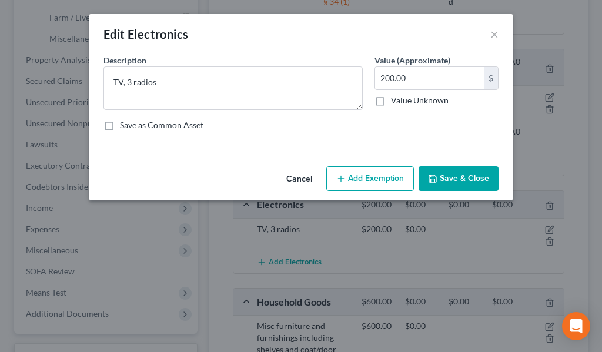  I want to click on button: Add Exemption, so click(370, 179).